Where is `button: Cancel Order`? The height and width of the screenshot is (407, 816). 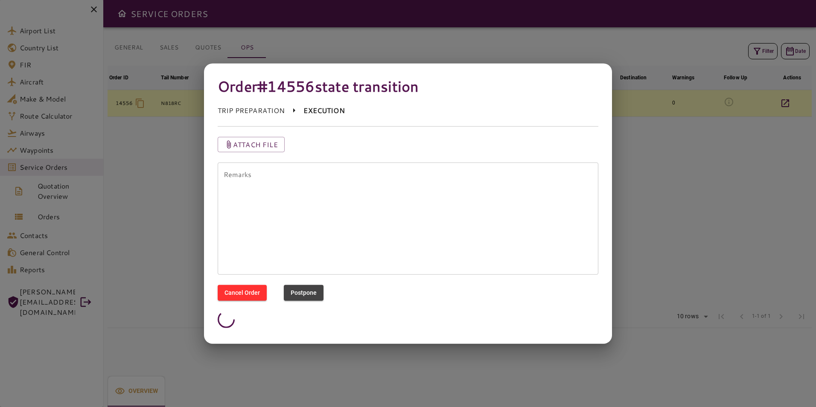 button: Cancel Order is located at coordinates (242, 293).